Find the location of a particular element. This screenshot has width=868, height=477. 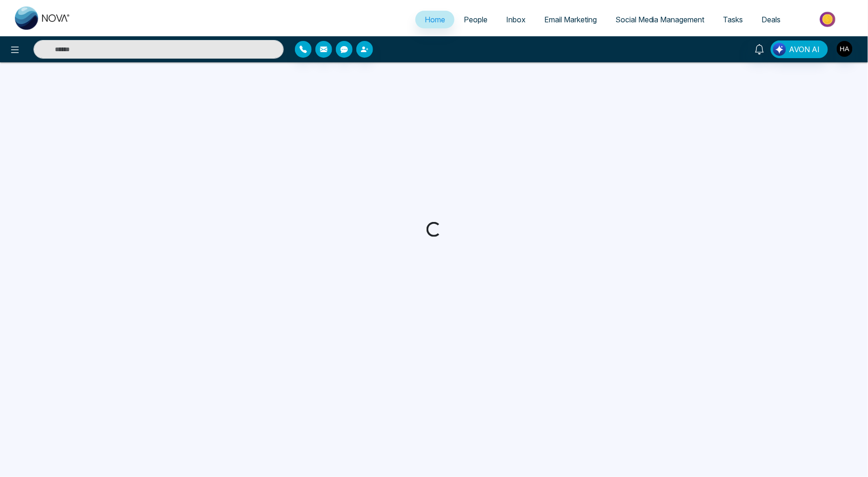

a: Tasks is located at coordinates (733, 19).